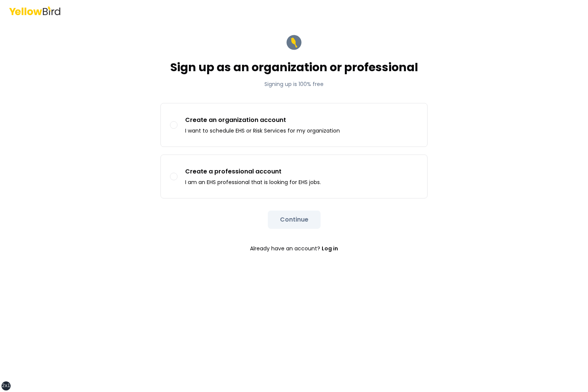 The image size is (588, 392). Describe the element at coordinates (173, 177) in the screenshot. I see `button: Create a professional accountI am an EHS professional that is looking for EHS jobs.` at that location.